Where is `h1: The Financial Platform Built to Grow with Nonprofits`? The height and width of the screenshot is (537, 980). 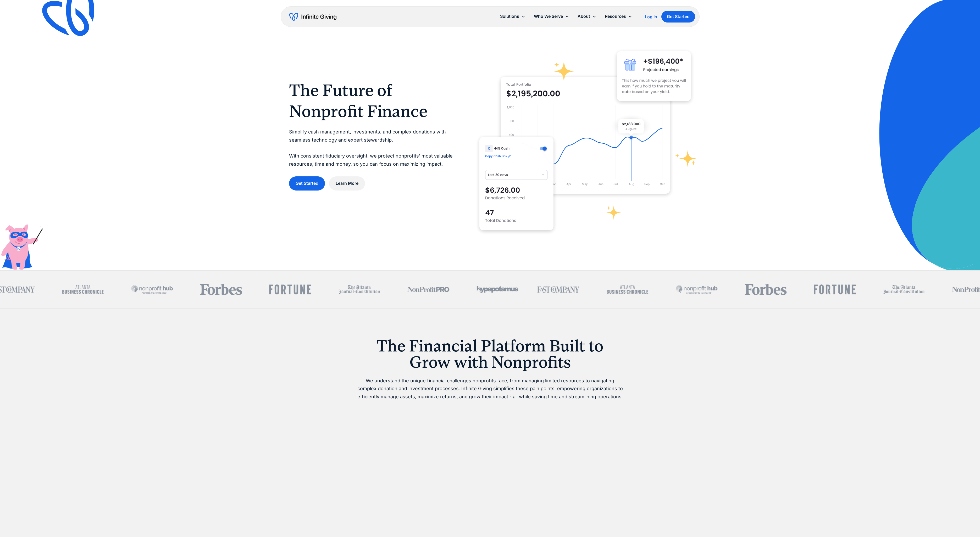
h1: The Financial Platform Built to Grow with Nonprofits is located at coordinates (490, 354).